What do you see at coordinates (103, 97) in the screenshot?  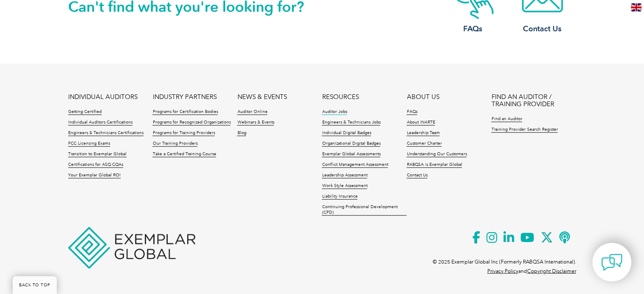 I see `a: INDIVIDUAL AUDITORS` at bounding box center [103, 97].